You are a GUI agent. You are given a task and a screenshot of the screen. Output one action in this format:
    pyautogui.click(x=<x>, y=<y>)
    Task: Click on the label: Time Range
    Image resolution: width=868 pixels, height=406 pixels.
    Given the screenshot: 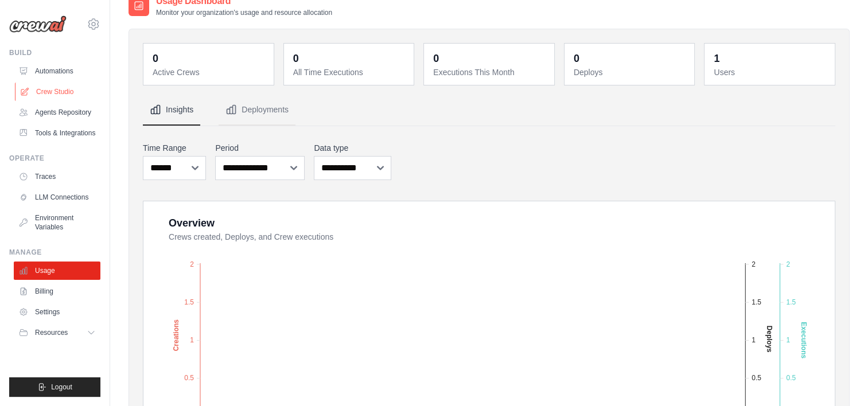 What is the action you would take?
    pyautogui.click(x=174, y=148)
    